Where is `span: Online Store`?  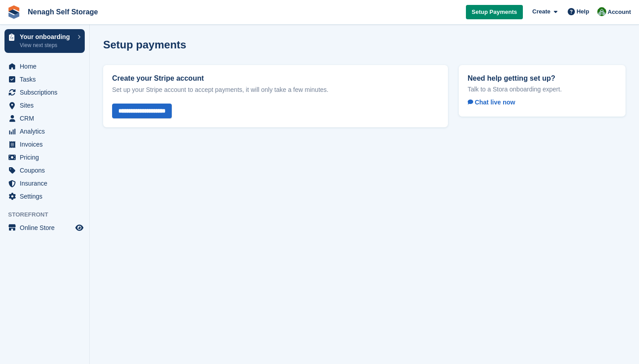
span: Online Store is located at coordinates (47, 228).